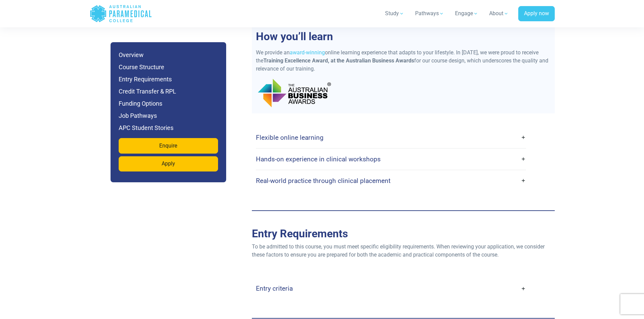 This screenshot has width=644, height=319. I want to click on h2: Entry Requirements, so click(403, 233).